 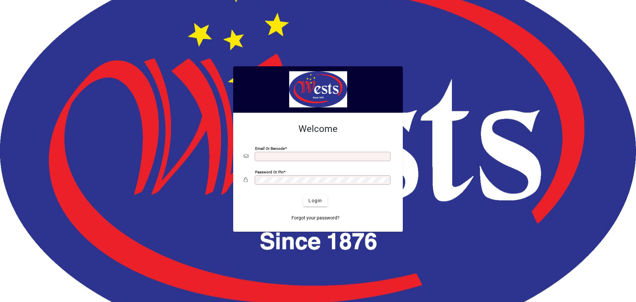 What do you see at coordinates (315, 218) in the screenshot?
I see `span: Forgot your password?` at bounding box center [315, 218].